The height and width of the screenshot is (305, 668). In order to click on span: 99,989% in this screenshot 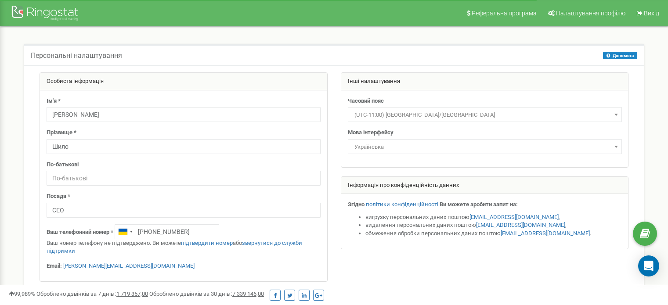, I will do `click(22, 294)`.